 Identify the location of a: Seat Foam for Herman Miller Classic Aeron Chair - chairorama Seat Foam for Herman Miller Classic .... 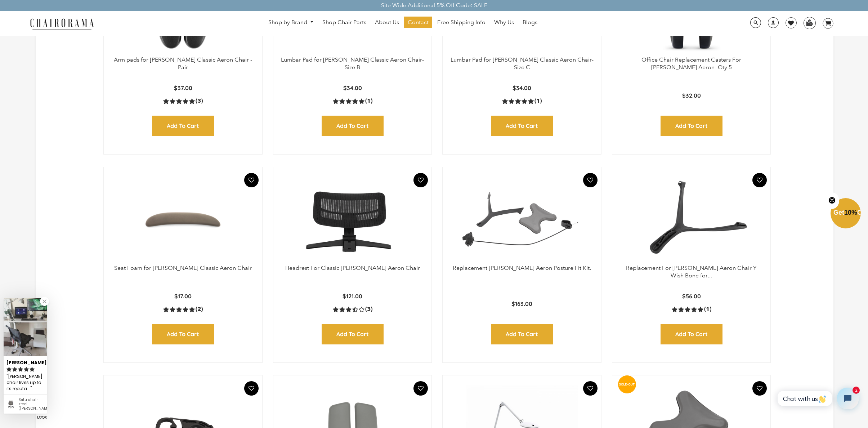
(183, 219).